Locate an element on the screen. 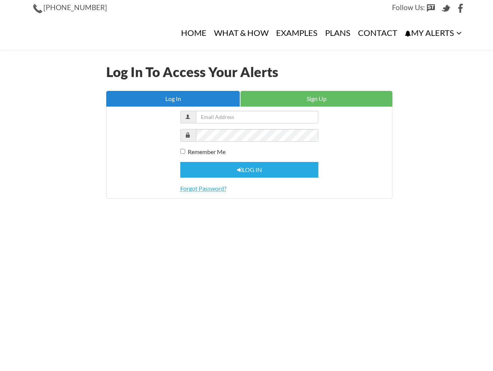  img: Twitter is located at coordinates (446, 8).